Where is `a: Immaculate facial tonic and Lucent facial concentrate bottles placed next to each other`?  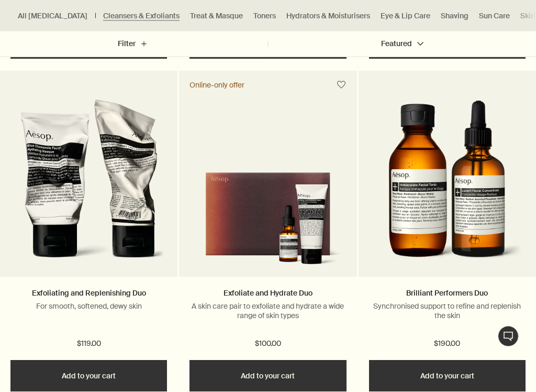
a: Immaculate facial tonic and Lucent facial concentrate bottles placed next to each other is located at coordinates (447, 188).